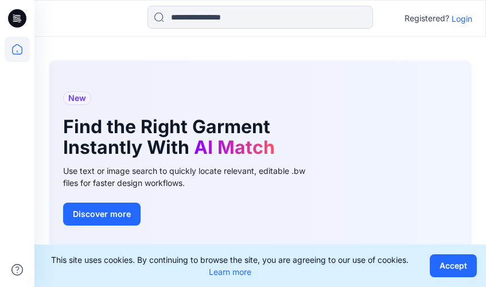 The width and height of the screenshot is (486, 287). Describe the element at coordinates (229, 265) in the screenshot. I see `p: This site uses cookies. By continuing to browse the site, you are agreeing to our use of cookies.` at that location.